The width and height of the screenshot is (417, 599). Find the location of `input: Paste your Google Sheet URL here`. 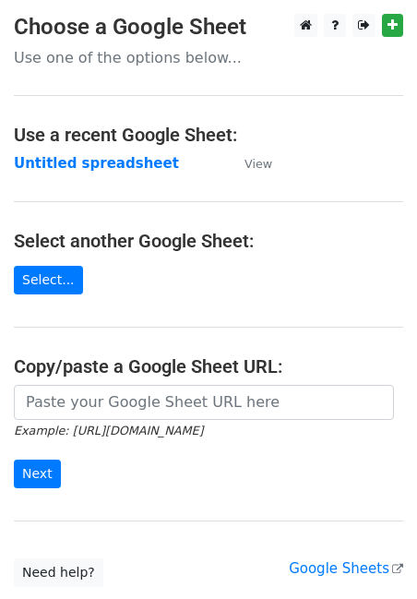

input: Paste your Google Sheet URL here is located at coordinates (204, 402).